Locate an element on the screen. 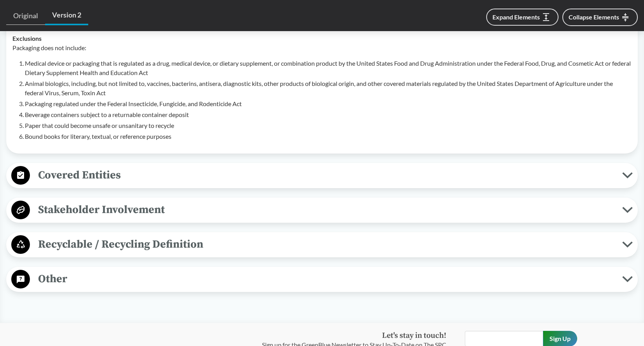 The height and width of the screenshot is (346, 644). strong: Let's stay in touch! is located at coordinates (414, 335).